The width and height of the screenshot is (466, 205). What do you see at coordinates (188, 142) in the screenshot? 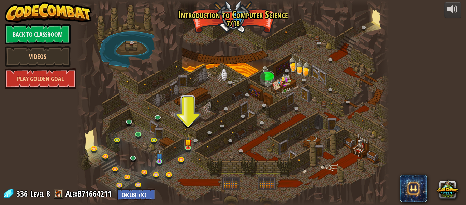
I see `img: level-banner-started.png` at bounding box center [188, 142].